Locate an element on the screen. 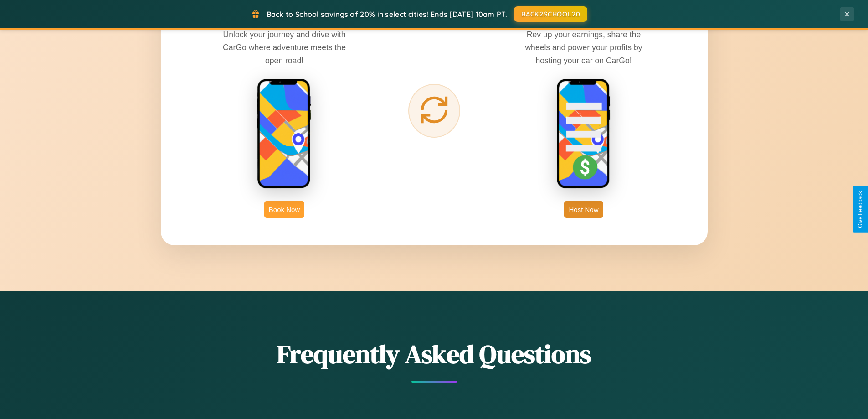 The image size is (868, 419). button: Book Now is located at coordinates (284, 209).